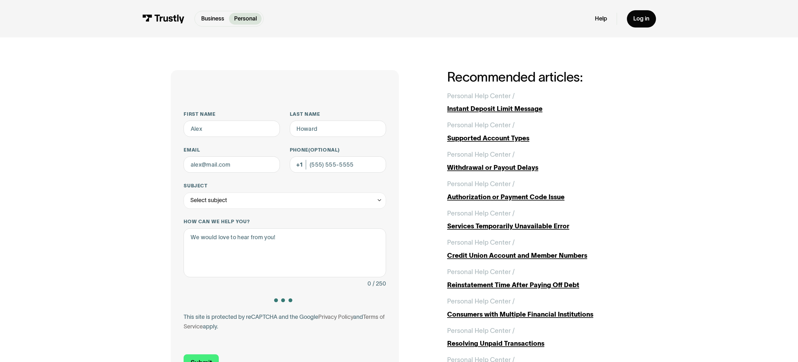  Describe the element at coordinates (537, 77) in the screenshot. I see `h2: Recommended articles:` at that location.